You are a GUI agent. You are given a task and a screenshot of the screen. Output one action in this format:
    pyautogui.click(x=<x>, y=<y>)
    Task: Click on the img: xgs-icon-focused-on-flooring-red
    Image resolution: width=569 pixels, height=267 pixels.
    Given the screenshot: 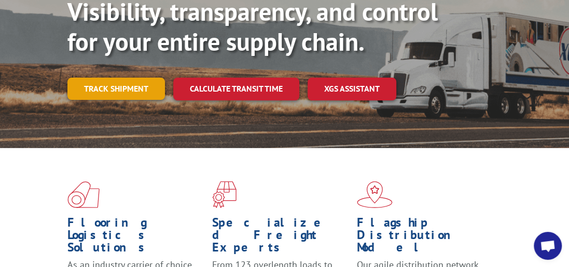 What is the action you would take?
    pyautogui.click(x=224, y=195)
    